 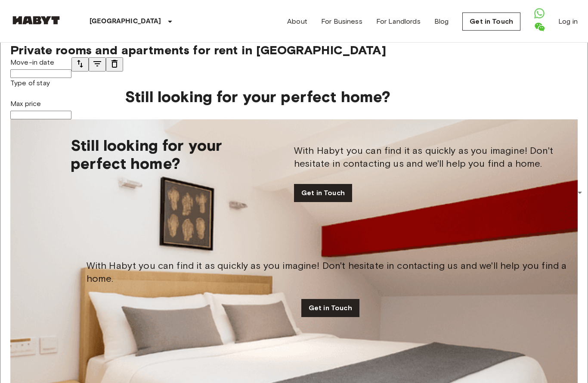 What do you see at coordinates (257, 96) in the screenshot?
I see `span: Still looking for your perfect home?` at bounding box center [257, 96].